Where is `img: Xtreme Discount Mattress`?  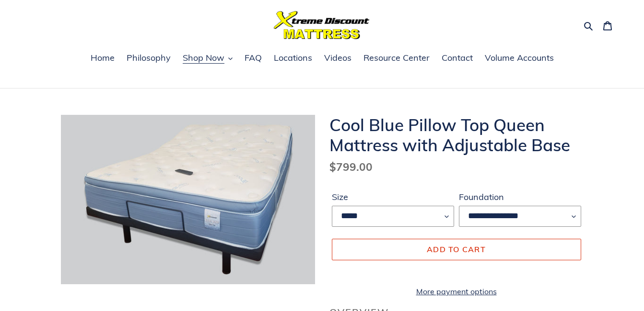
img: Xtreme Discount Mattress is located at coordinates (322, 25).